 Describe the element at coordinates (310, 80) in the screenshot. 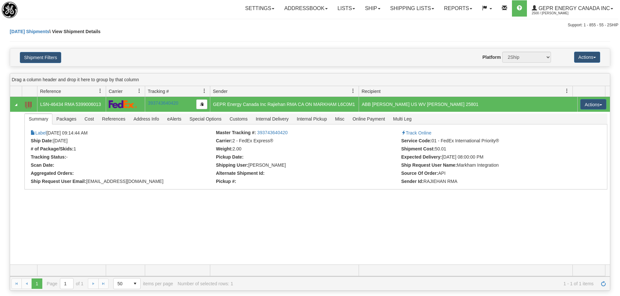

I see `div: grid grouping header` at that location.